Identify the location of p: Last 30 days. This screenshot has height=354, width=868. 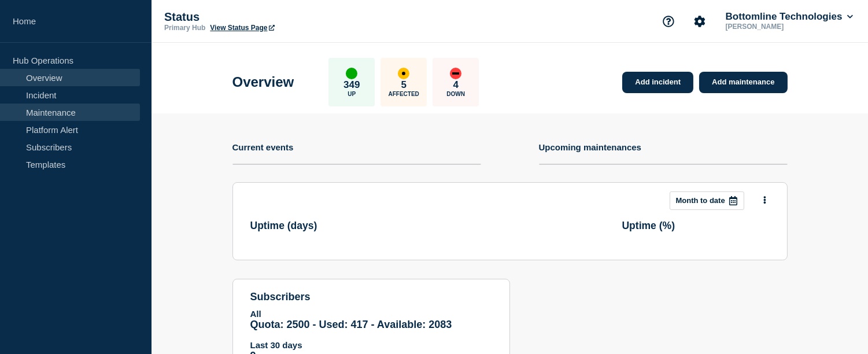
(371, 345).